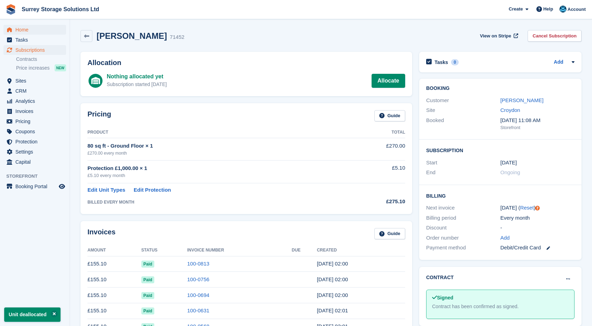 This screenshot has width=592, height=326. Describe the element at coordinates (36, 152) in the screenshot. I see `span: Settings` at that location.